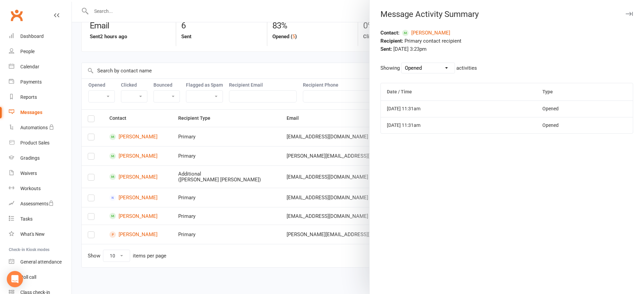  I want to click on a: Payments, so click(40, 82).